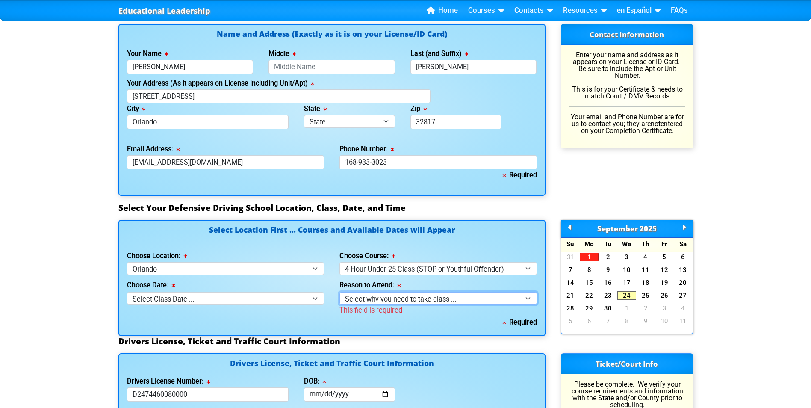 The width and height of the screenshot is (811, 408). I want to click on h4: Name and Address (Exactly as it is on your License/ID Card), so click(332, 34).